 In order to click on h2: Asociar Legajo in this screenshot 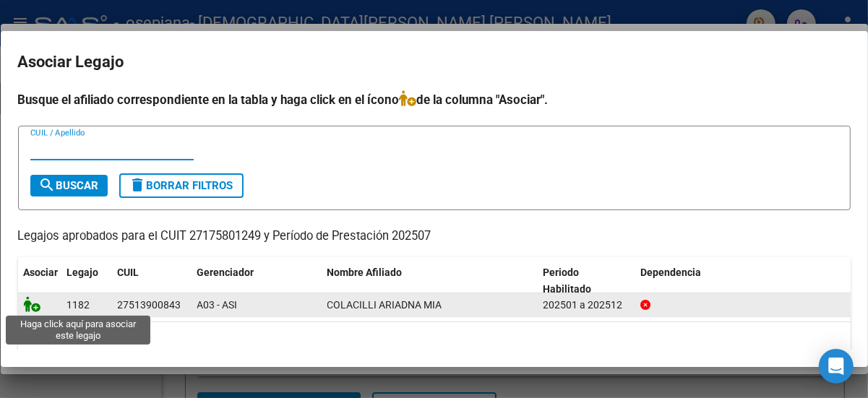, I will do `click(434, 62)`.